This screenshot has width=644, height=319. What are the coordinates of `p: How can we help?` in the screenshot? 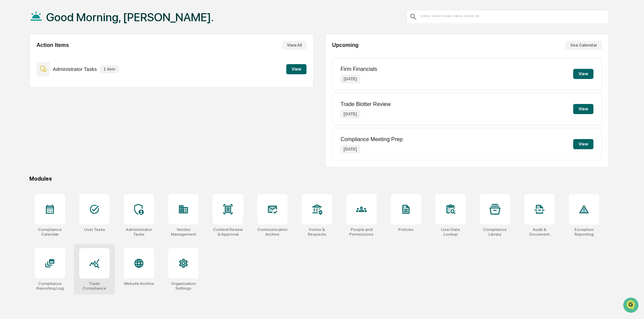 It's located at (65, 19).